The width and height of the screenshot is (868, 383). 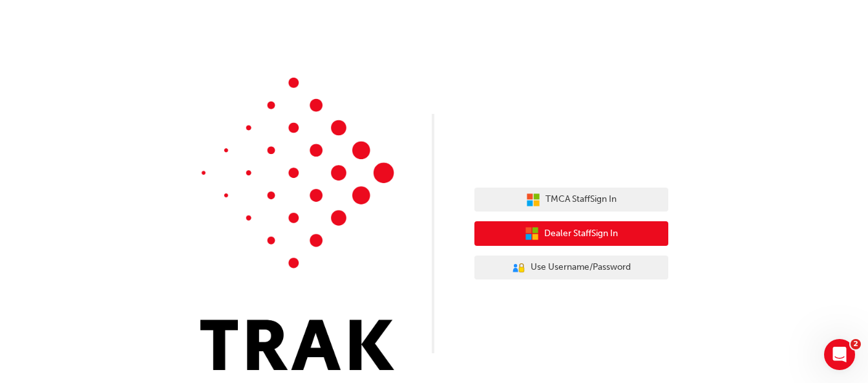 I want to click on span: Dealer Staff Sign In, so click(x=581, y=234).